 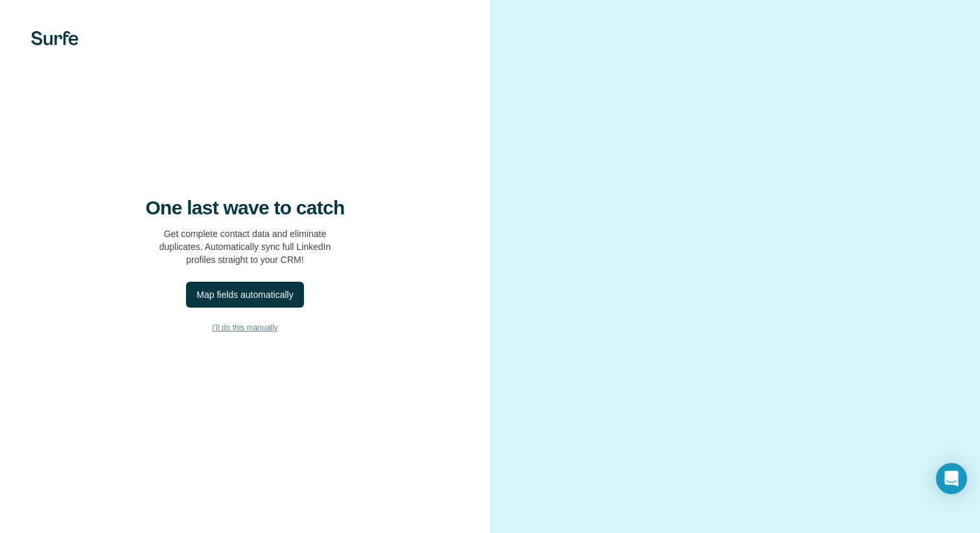 What do you see at coordinates (245, 208) in the screenshot?
I see `h4: One last wave to catch` at bounding box center [245, 208].